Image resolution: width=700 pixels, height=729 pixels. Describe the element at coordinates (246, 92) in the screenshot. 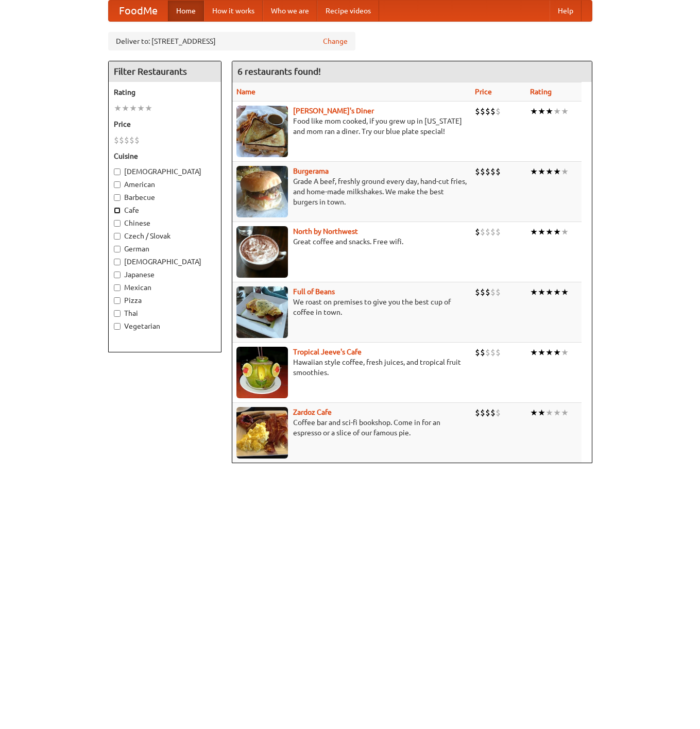

I see `a: Name` at that location.